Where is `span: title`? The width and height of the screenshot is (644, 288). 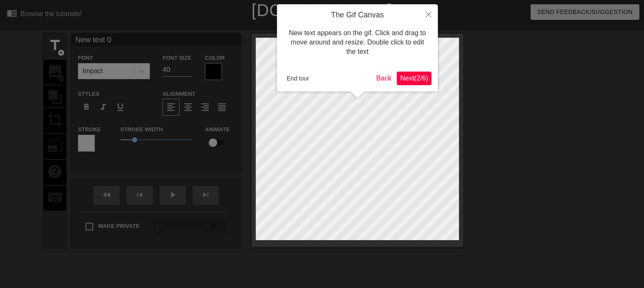
span: title is located at coordinates (55, 45).